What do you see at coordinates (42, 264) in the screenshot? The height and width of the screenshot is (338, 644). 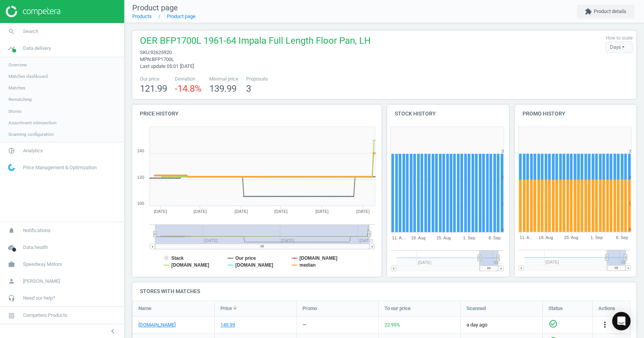 I see `span: Speedway Motors` at bounding box center [42, 264].